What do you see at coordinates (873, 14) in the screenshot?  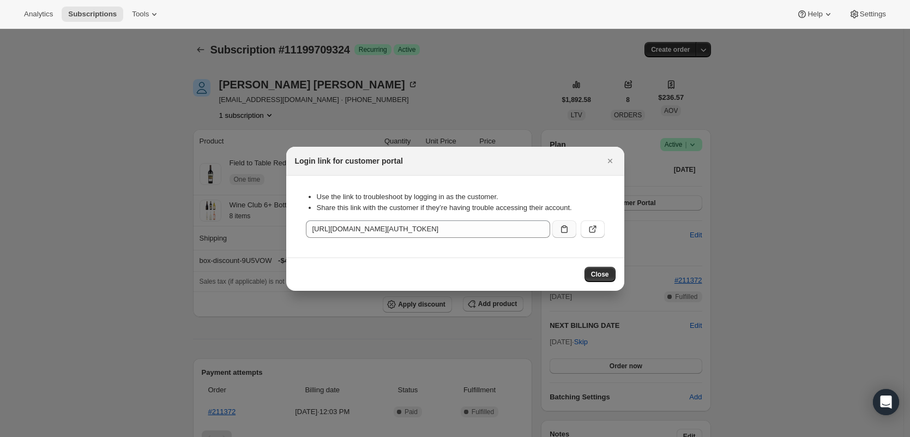 I see `span: Settings` at bounding box center [873, 14].